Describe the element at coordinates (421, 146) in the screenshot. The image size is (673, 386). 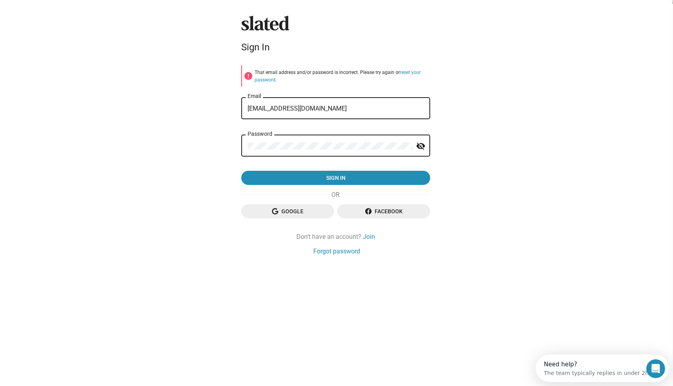
I see `button: Show password` at that location.